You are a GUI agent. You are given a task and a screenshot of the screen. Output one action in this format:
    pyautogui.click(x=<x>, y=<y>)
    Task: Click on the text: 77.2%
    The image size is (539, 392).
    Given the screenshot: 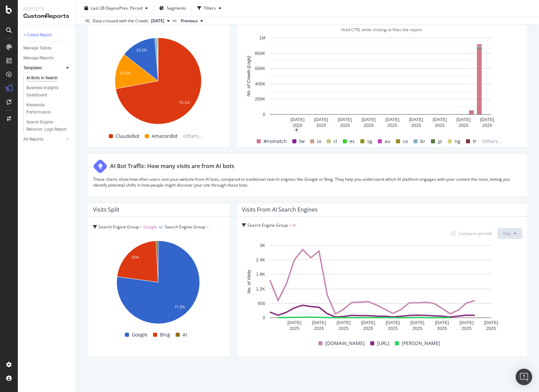 What is the action you would take?
    pyautogui.click(x=179, y=307)
    